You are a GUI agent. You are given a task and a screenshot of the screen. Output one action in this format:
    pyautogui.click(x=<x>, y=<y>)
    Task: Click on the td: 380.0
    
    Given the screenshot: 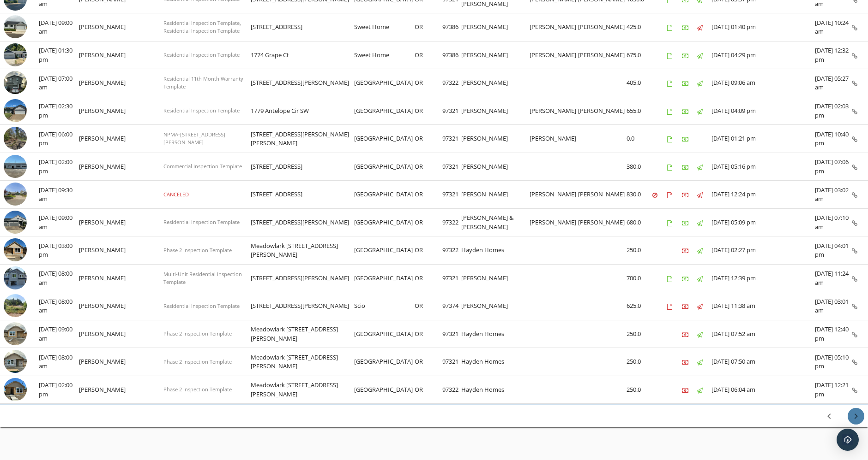 What is the action you would take?
    pyautogui.click(x=640, y=167)
    